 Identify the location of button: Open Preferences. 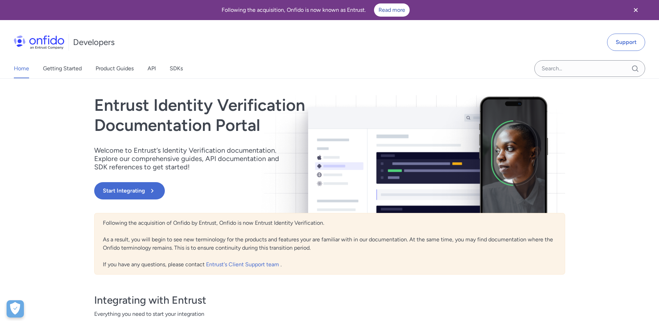
(15, 309).